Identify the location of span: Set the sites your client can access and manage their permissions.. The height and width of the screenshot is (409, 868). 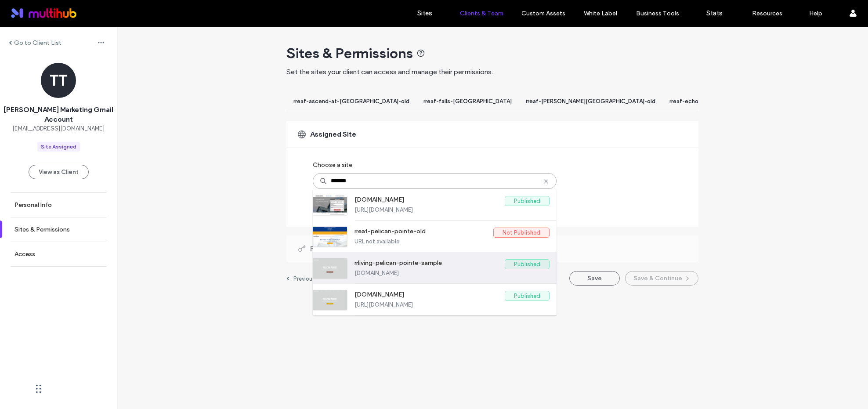
(389, 71).